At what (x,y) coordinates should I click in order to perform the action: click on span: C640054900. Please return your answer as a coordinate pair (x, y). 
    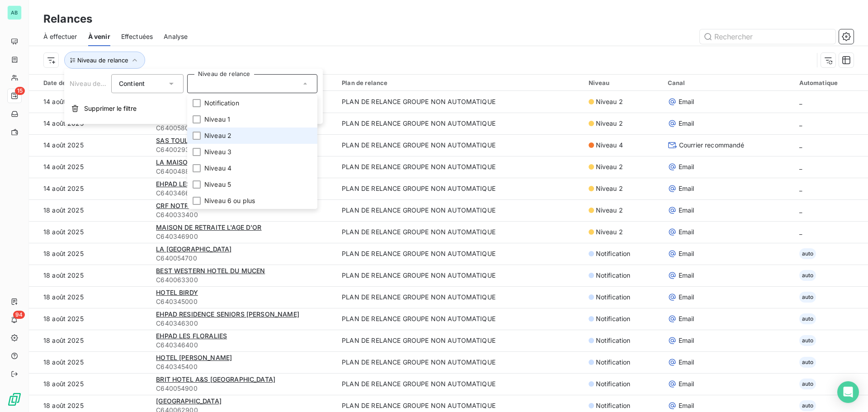
    Looking at the image, I should click on (243, 388).